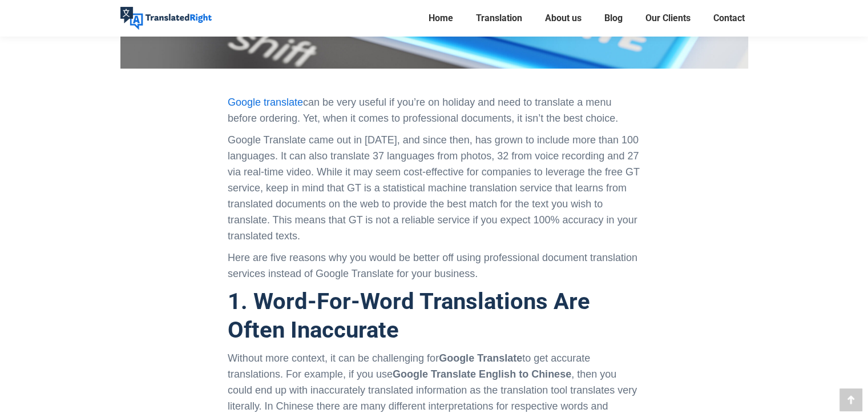  I want to click on a: Our Clients, so click(668, 18).